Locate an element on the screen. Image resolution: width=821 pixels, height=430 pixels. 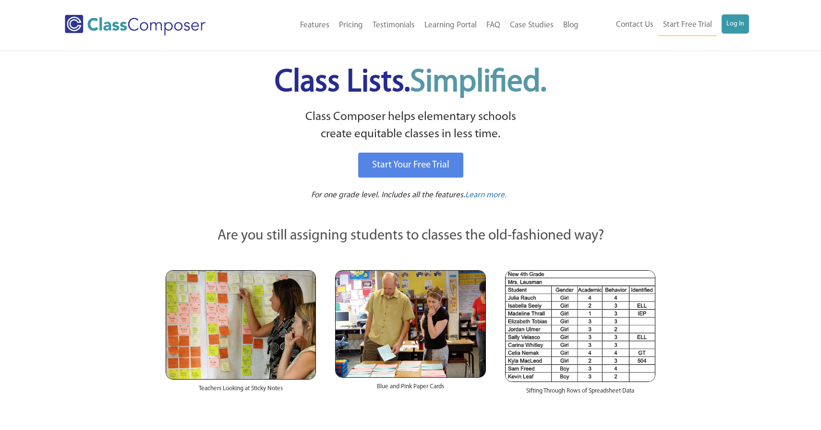
img: Teachers Looking at Sticky Notes is located at coordinates (241, 325).